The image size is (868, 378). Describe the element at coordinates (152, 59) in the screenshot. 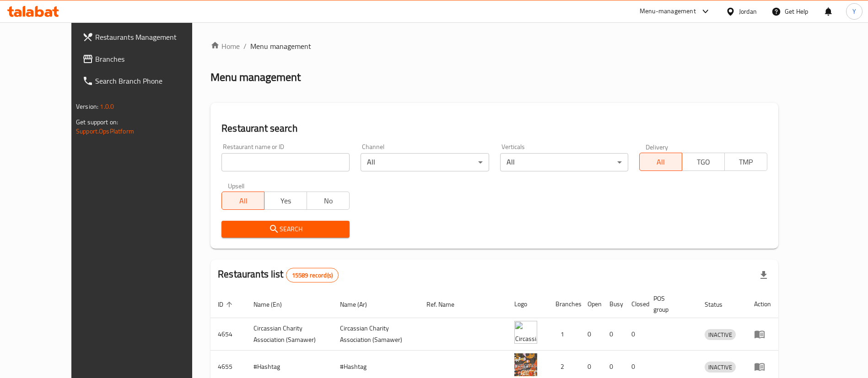

I see `span: Branches` at that location.